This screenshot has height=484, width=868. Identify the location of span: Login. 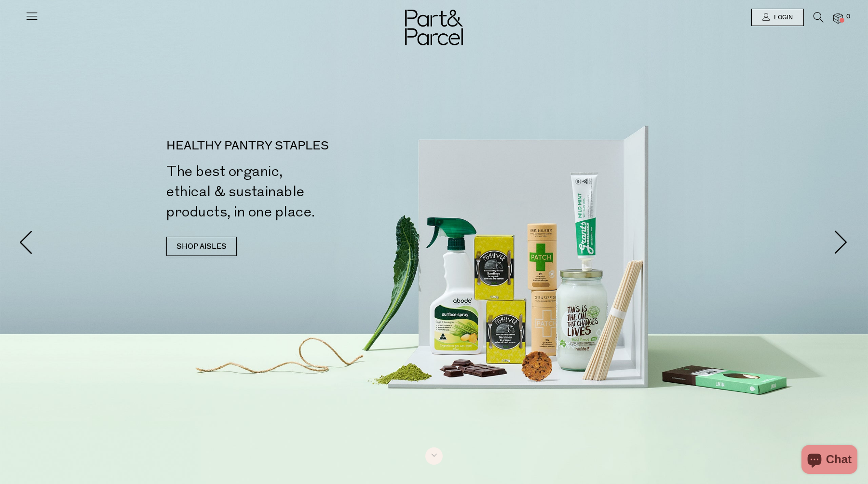
(782, 17).